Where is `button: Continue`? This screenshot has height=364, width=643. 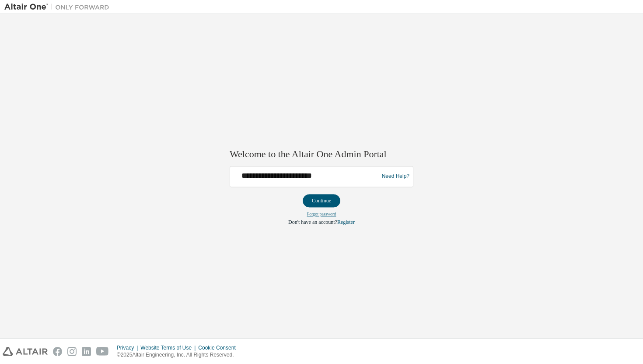
button: Continue is located at coordinates (322, 201).